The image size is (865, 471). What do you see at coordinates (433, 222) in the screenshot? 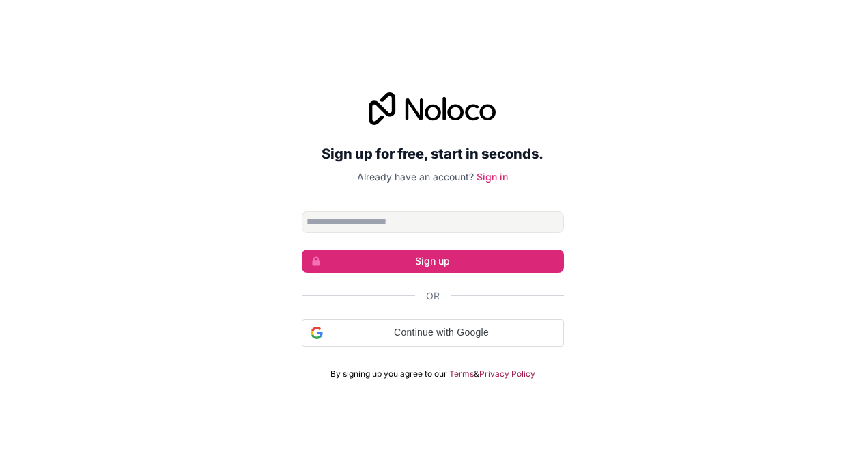
I see `input: Email address` at bounding box center [433, 222].